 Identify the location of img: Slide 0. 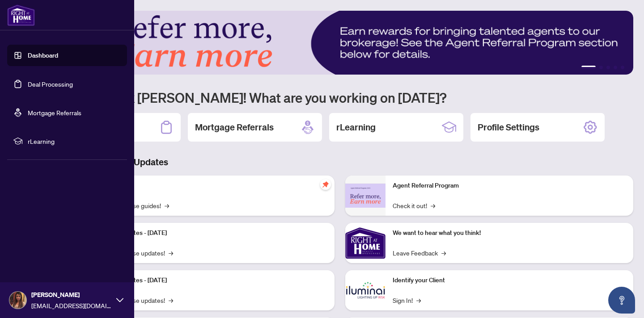
(340, 42).